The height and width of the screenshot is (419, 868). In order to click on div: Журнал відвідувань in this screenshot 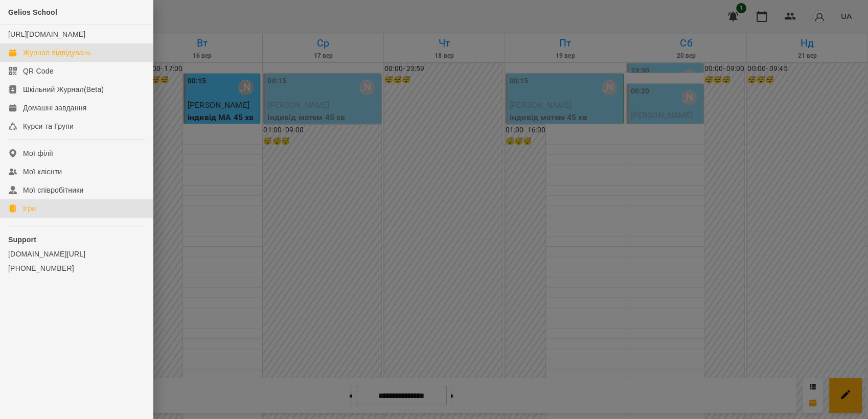, I will do `click(57, 53)`.